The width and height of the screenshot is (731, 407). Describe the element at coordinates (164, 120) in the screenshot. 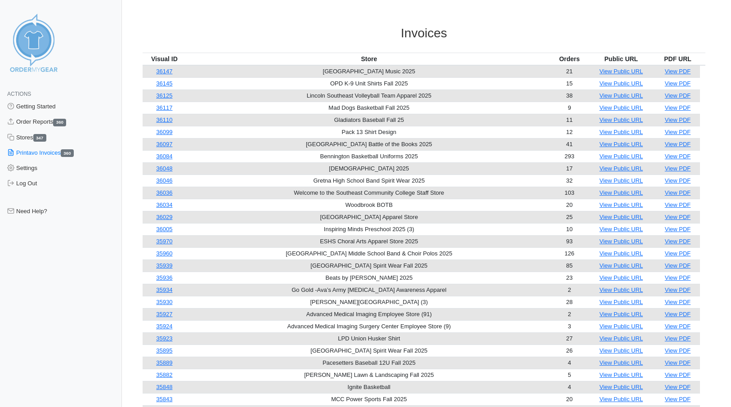

I see `a: 36110` at that location.